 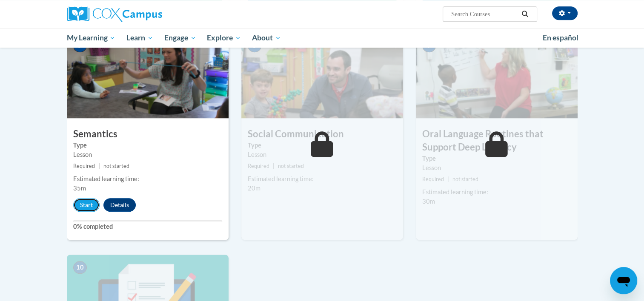 What do you see at coordinates (147, 14) in the screenshot?
I see `a: Cox Campus` at bounding box center [147, 14].